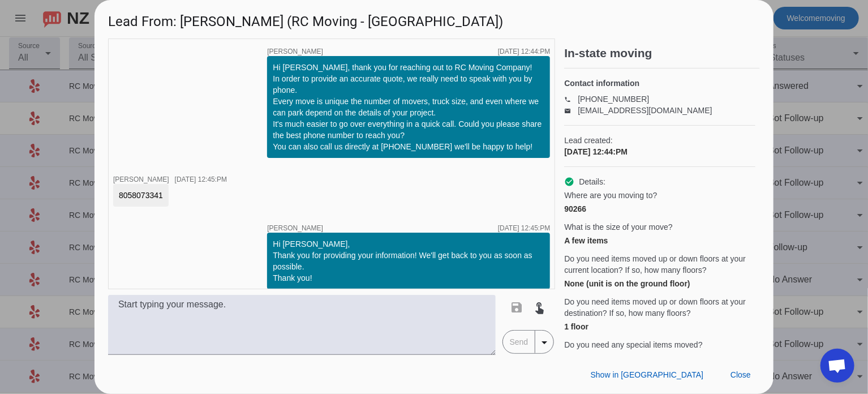  What do you see at coordinates (660, 140) in the screenshot?
I see `span: Lead created:` at bounding box center [660, 140].